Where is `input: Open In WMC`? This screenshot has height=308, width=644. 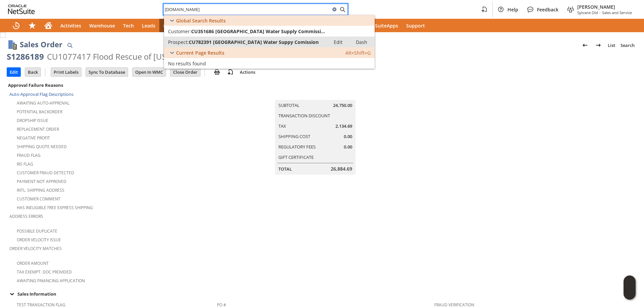 input: Open In WMC is located at coordinates (149, 72).